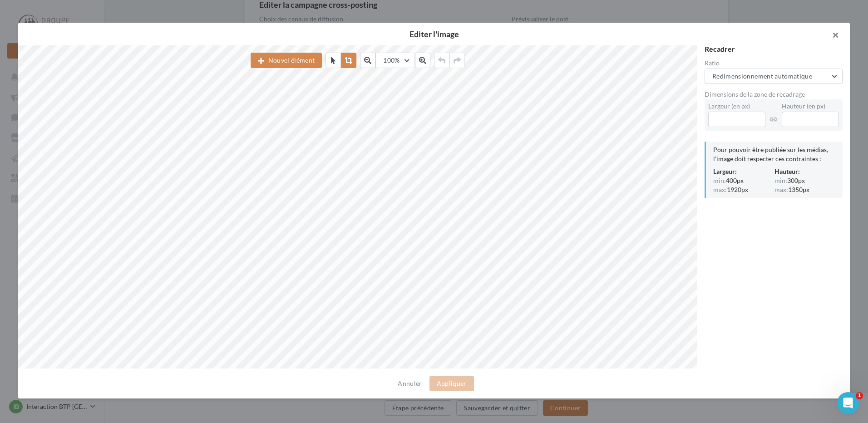 The height and width of the screenshot is (423, 868). Describe the element at coordinates (774, 76) in the screenshot. I see `button: Redimensionnement automatique` at that location.